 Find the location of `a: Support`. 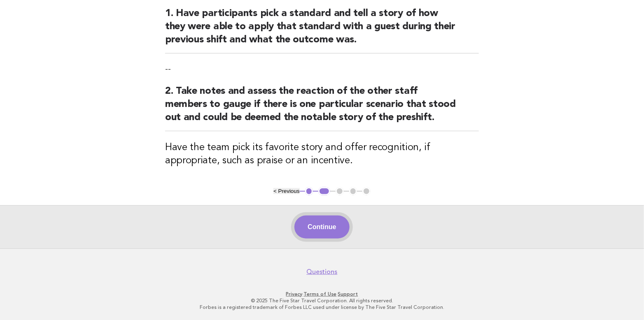

a: Support is located at coordinates (348, 294).